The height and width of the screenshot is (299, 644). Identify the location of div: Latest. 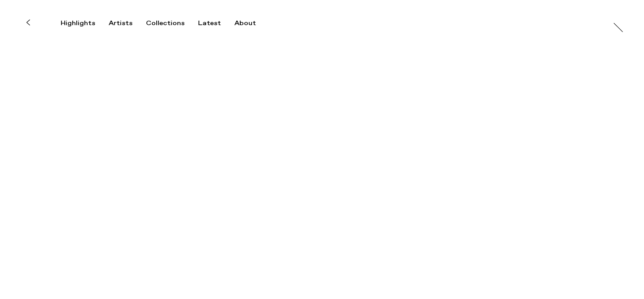
(210, 24).